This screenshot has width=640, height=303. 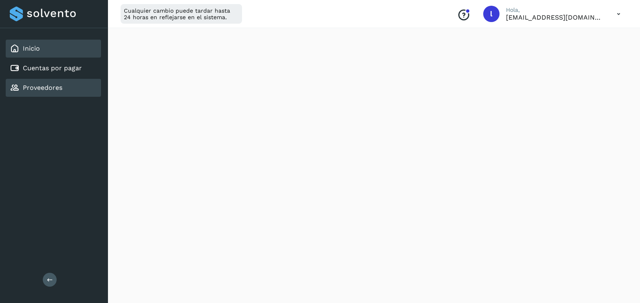 I want to click on div: Inicio, so click(x=53, y=49).